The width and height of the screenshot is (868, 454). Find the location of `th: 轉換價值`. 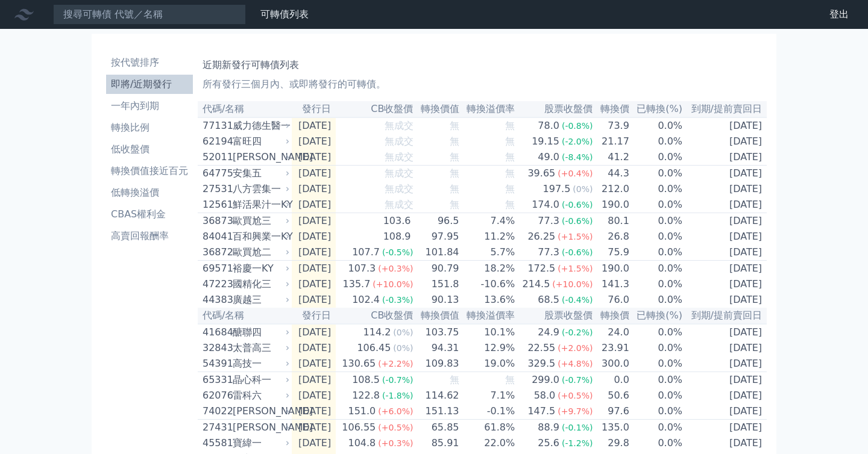

th: 轉換價值 is located at coordinates (437, 316).